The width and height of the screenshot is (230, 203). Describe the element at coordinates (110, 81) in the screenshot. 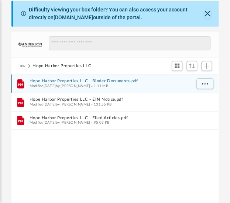

I see `button: Hope Harbor Properties LLC - Binder Documents.pdf` at that location.